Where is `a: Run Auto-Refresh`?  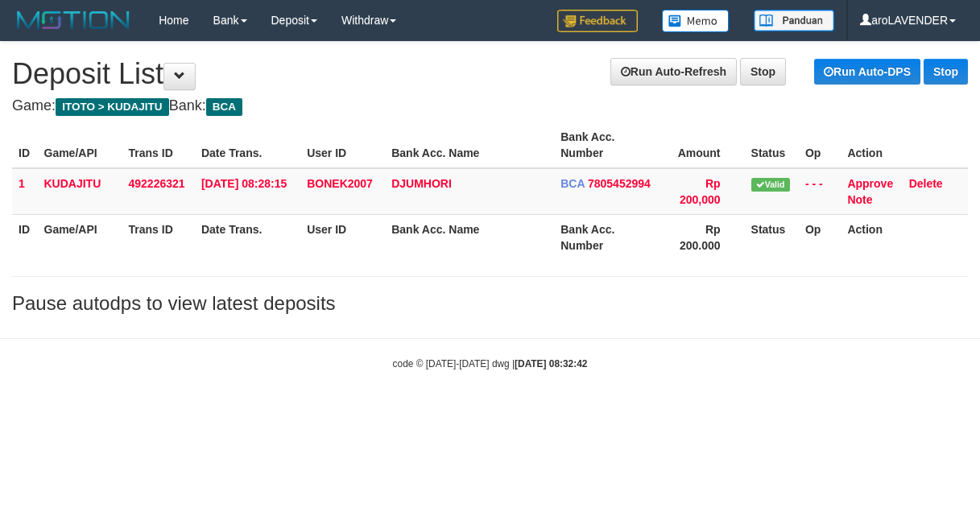 a: Run Auto-Refresh is located at coordinates (673, 71).